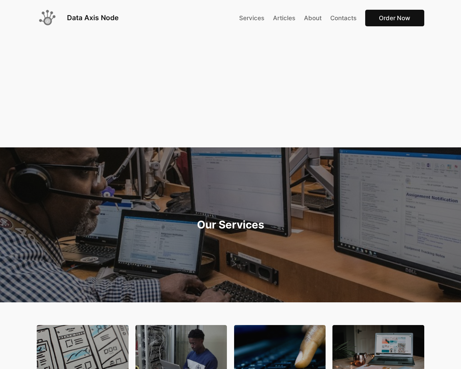 This screenshot has height=369, width=461. I want to click on nav: Main Menu, so click(332, 18).